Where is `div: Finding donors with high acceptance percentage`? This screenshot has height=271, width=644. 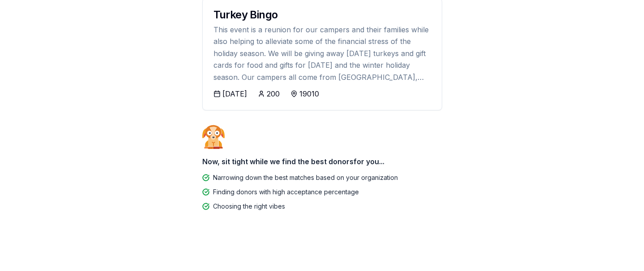 div: Finding donors with high acceptance percentage is located at coordinates (286, 192).